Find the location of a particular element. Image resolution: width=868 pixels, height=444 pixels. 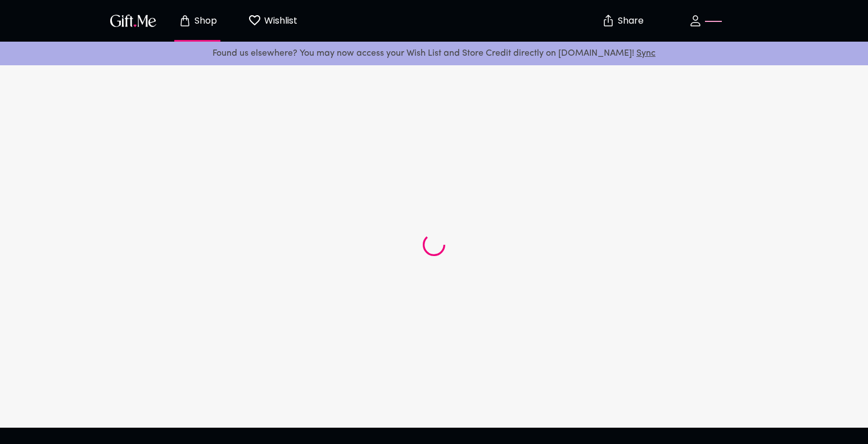

a: Sync is located at coordinates (646, 53).